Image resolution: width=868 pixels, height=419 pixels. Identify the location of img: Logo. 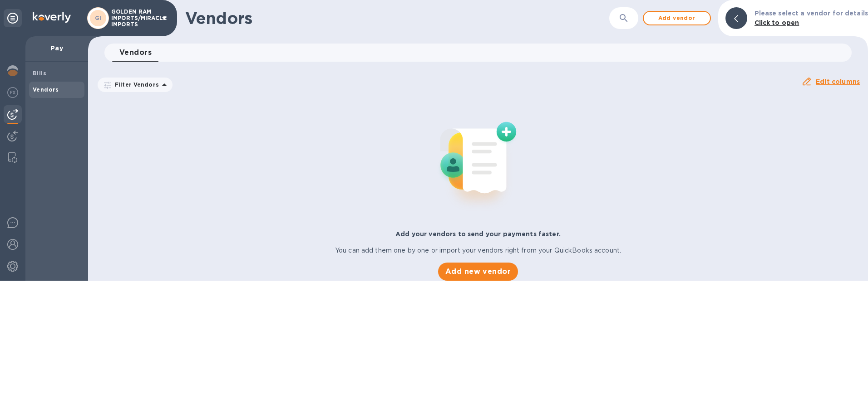
(52, 17).